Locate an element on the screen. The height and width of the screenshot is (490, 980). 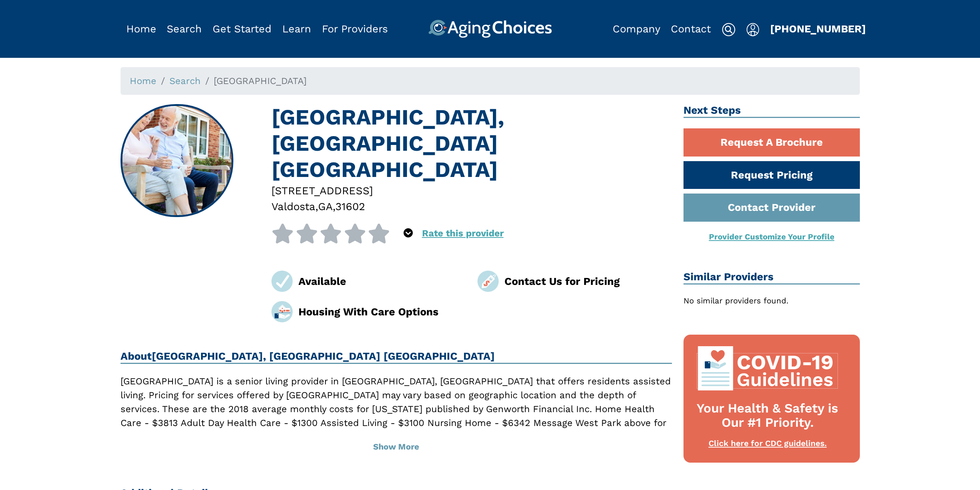
span: Valdosta is located at coordinates (293, 206).